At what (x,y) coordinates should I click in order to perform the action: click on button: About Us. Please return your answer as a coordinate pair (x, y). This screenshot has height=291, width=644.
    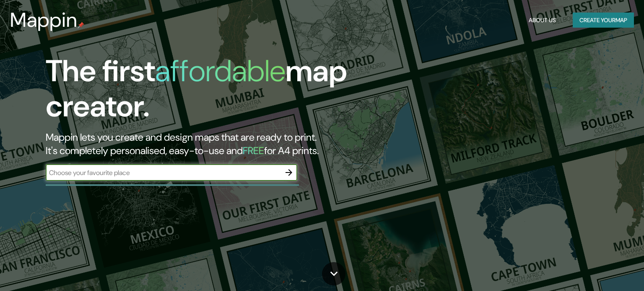
    Looking at the image, I should click on (542, 20).